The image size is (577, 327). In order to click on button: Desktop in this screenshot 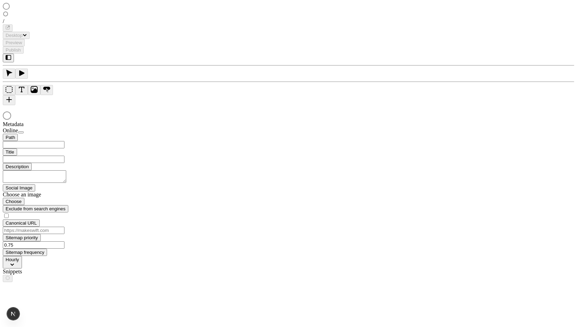, I will do `click(16, 35)`.